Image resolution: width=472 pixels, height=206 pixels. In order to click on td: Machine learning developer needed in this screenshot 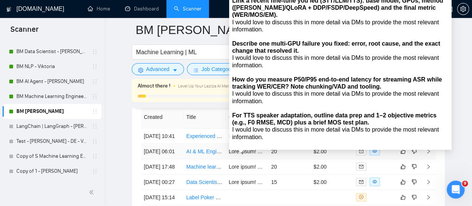, I will do `click(205, 167)`.